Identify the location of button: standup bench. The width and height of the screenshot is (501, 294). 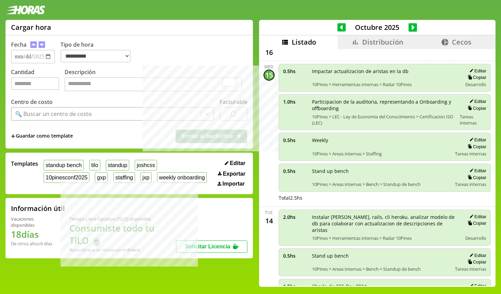
(64, 165).